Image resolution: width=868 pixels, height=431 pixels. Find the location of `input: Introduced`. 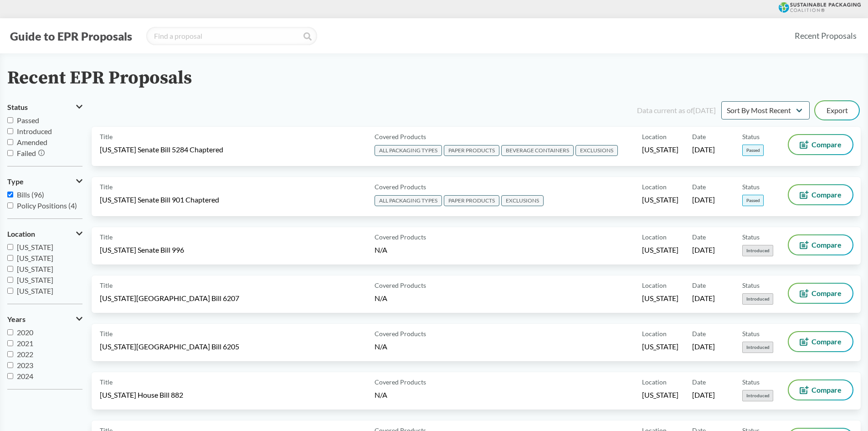

input: Introduced is located at coordinates (10, 131).